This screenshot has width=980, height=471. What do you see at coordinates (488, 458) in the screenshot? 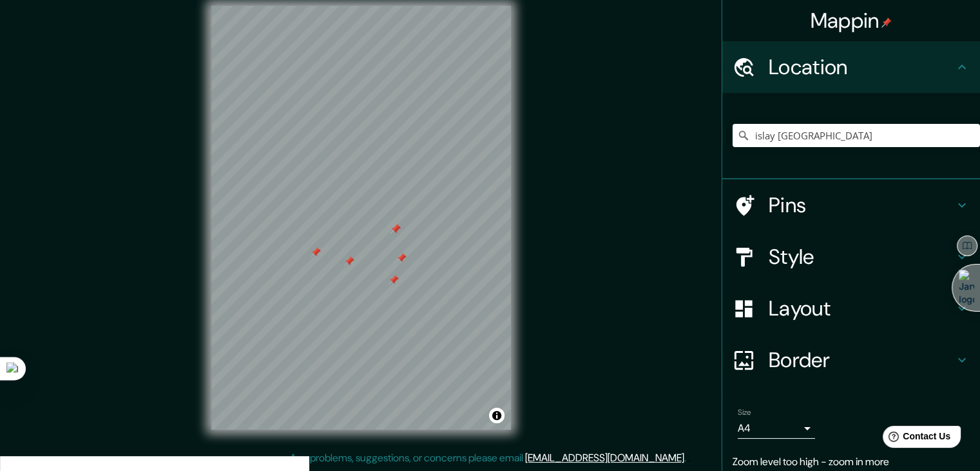
I see `p: Any problems, suggestions, or concerns please email .` at bounding box center [488, 458].